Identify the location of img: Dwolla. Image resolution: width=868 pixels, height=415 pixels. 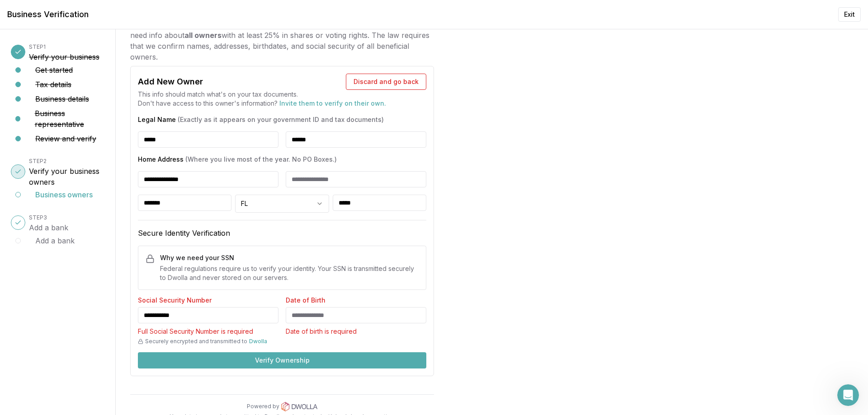
(299, 407).